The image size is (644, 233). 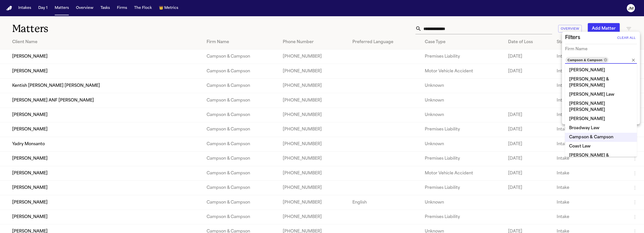 What do you see at coordinates (573, 38) in the screenshot?
I see `h2: Filters` at bounding box center [573, 38].